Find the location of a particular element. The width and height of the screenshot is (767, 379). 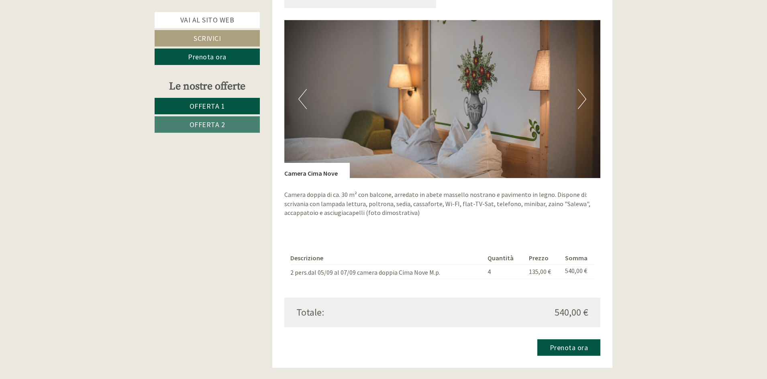

span: 135,00 € is located at coordinates (540, 272).